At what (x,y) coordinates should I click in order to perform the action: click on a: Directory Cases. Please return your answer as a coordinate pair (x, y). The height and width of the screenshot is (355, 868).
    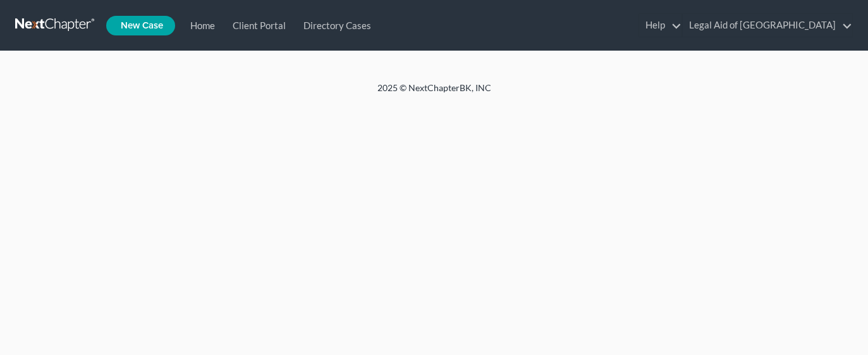
    Looking at the image, I should click on (334, 25).